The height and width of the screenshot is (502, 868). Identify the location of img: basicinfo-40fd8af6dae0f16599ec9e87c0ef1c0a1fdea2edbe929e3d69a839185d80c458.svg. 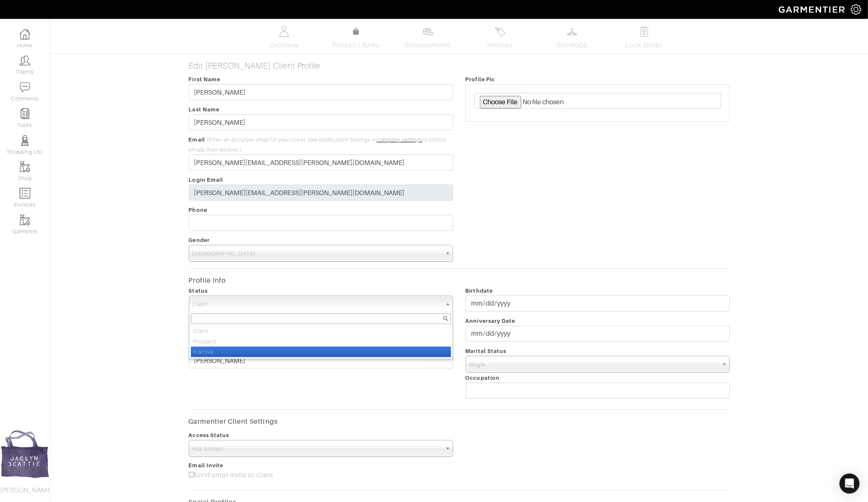
(283, 31).